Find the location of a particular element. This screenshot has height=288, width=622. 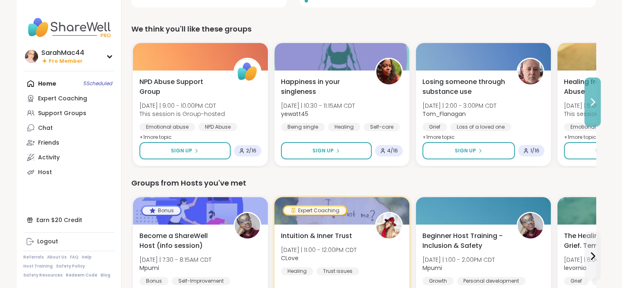

div: Friends is located at coordinates (49, 143).